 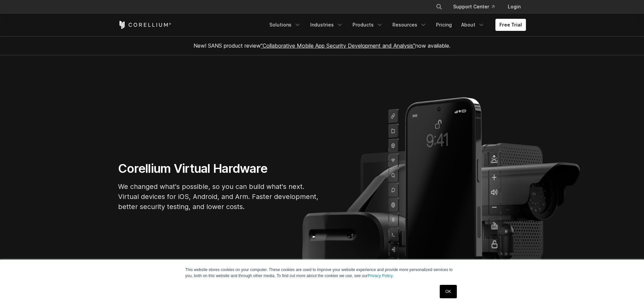 What do you see at coordinates (381, 276) in the screenshot?
I see `a: Privacy Policy.` at bounding box center [381, 276].